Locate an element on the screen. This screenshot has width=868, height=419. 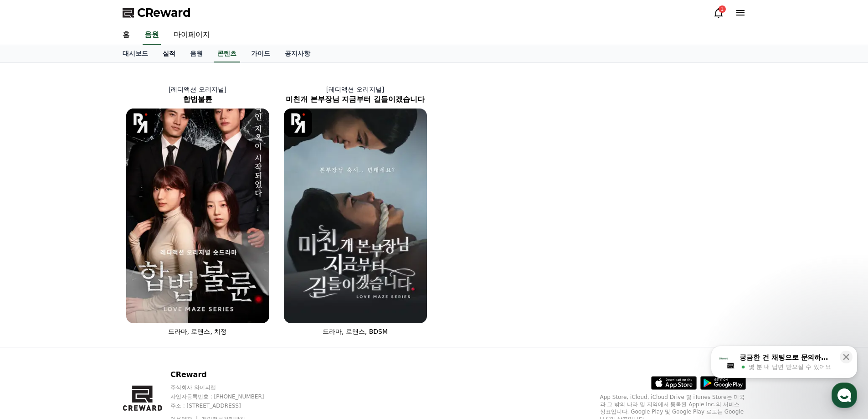
a: 대화 is located at coordinates (89, 301).